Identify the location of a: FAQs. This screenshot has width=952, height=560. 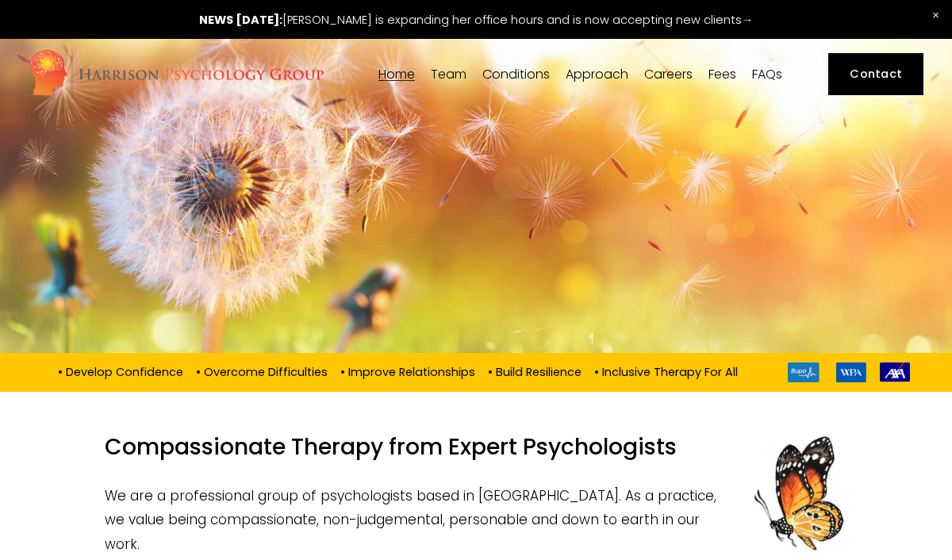
(767, 73).